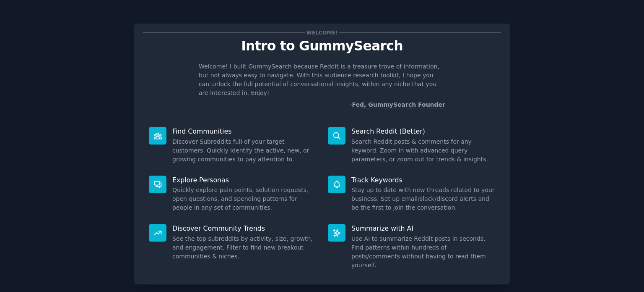  What do you see at coordinates (244, 131) in the screenshot?
I see `p: Find Communities` at bounding box center [244, 131].